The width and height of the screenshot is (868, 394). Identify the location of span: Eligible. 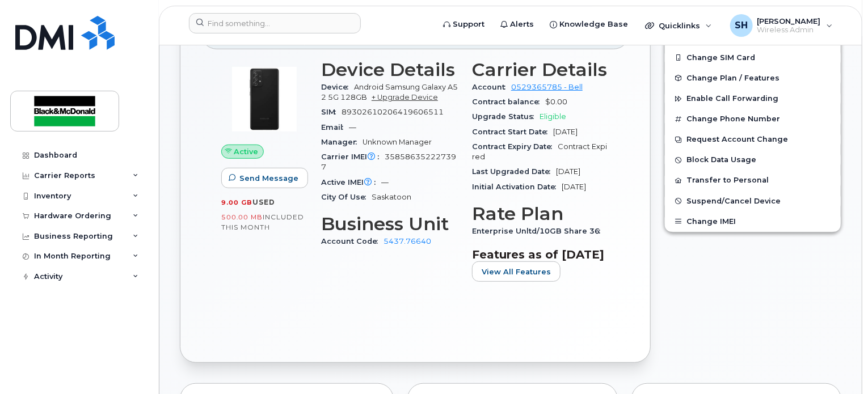
(552, 116).